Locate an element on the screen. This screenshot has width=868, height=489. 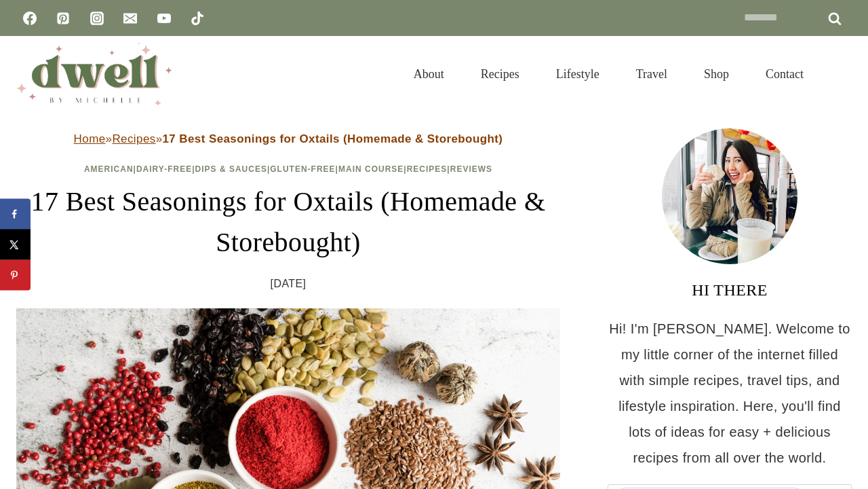
a: Lifestyle is located at coordinates (578, 74).